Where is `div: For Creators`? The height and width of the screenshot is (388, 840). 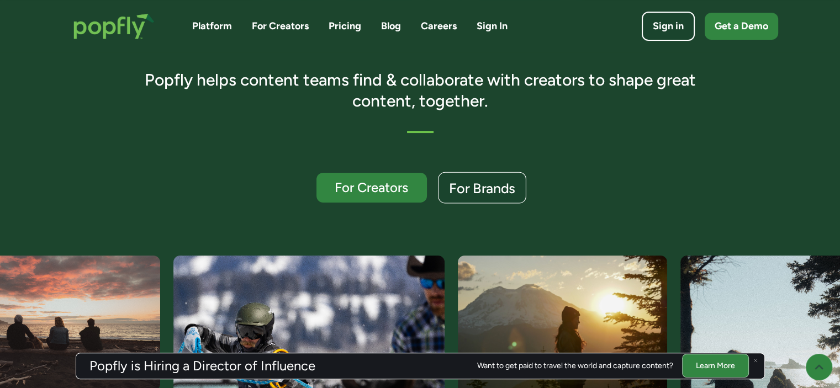
div: For Creators is located at coordinates (372, 187).